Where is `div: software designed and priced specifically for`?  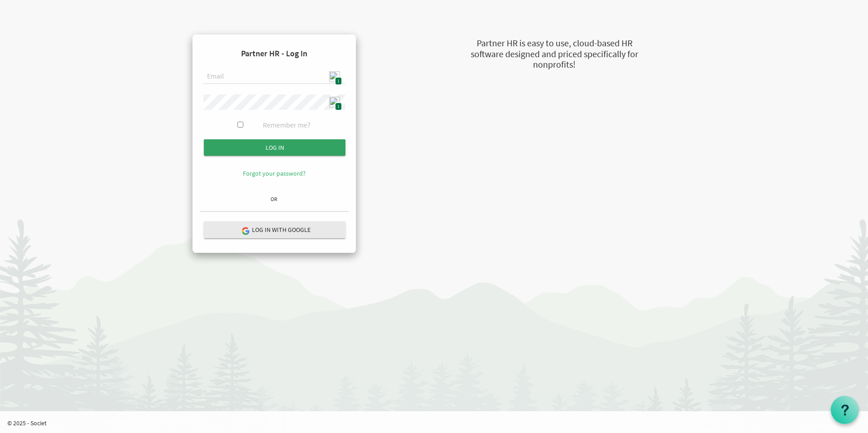 div: software designed and priced specifically for is located at coordinates (554, 54).